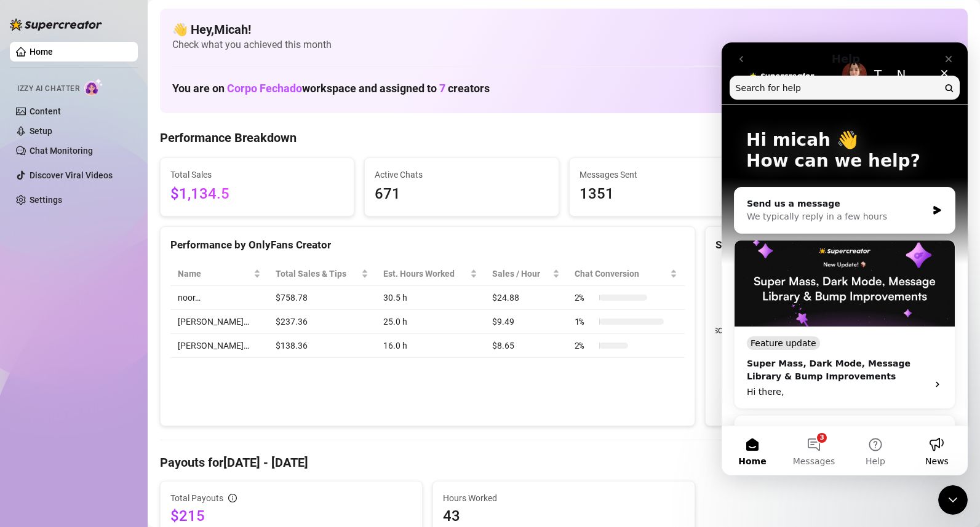 The image size is (980, 527). What do you see at coordinates (461, 194) in the screenshot?
I see `span: 671` at bounding box center [461, 194].